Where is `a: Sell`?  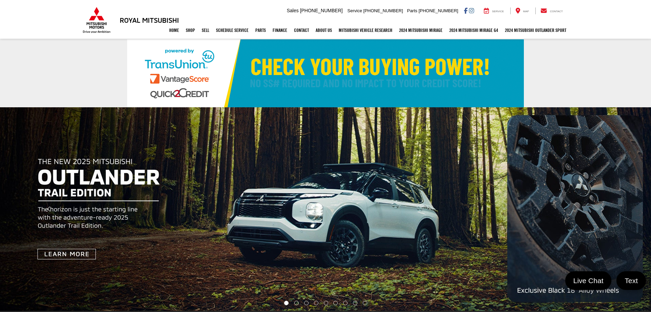 a: Sell is located at coordinates (205, 30).